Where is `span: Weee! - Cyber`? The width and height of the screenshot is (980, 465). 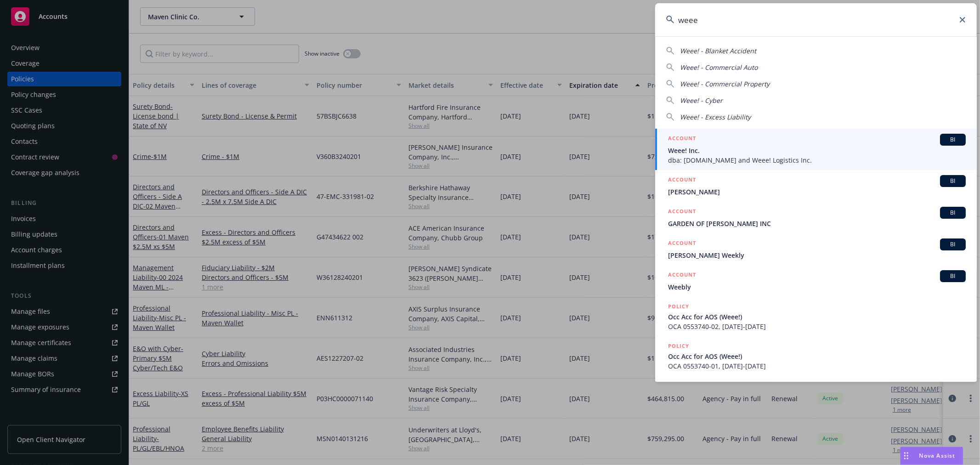 span: Weee! - Cyber is located at coordinates (701, 100).